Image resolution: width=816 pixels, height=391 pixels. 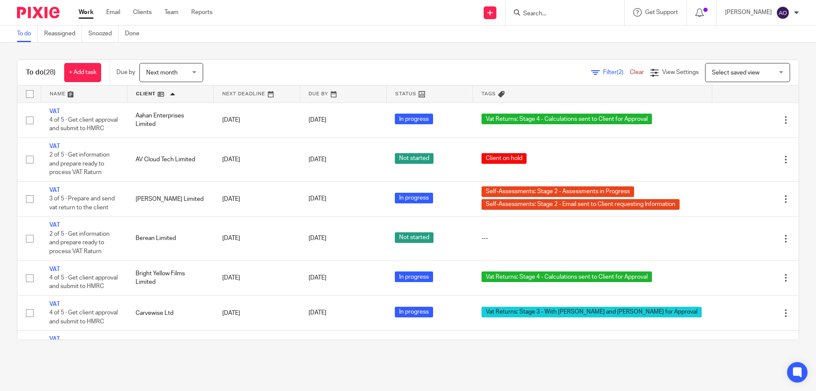 I want to click on a: Work, so click(x=86, y=12).